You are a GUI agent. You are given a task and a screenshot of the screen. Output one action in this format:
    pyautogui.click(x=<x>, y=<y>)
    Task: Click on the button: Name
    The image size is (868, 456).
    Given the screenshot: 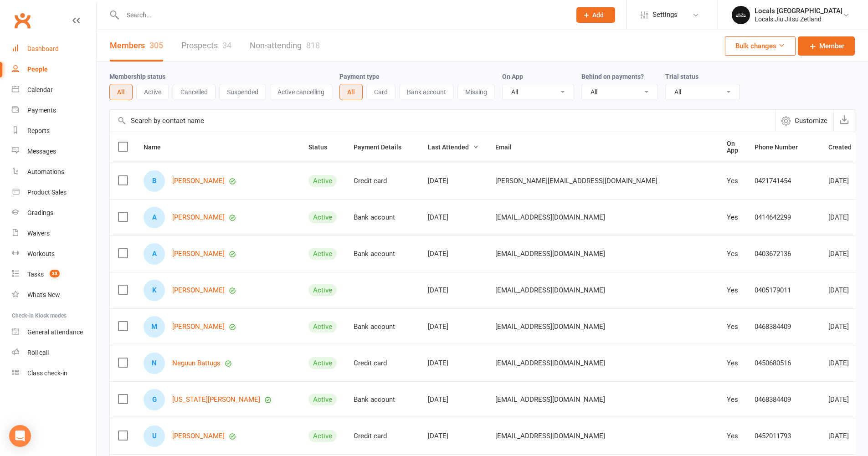 What is the action you would take?
    pyautogui.click(x=157, y=147)
    